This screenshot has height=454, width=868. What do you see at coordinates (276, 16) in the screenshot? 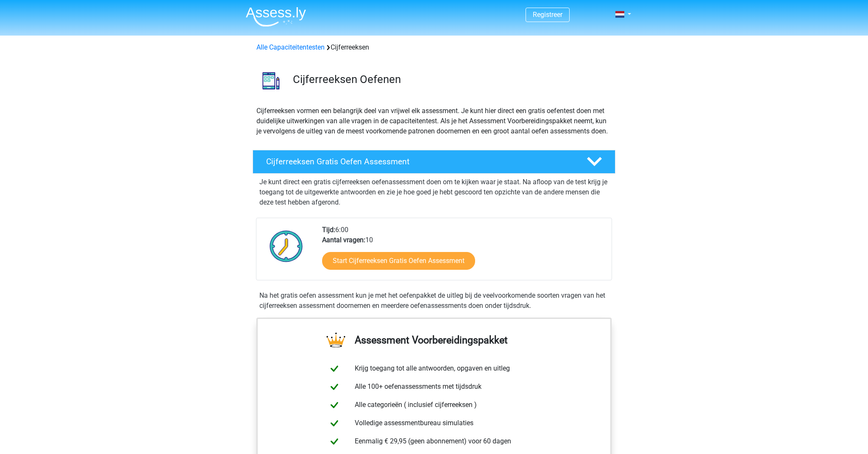
I see `img: Assessly` at bounding box center [276, 16].